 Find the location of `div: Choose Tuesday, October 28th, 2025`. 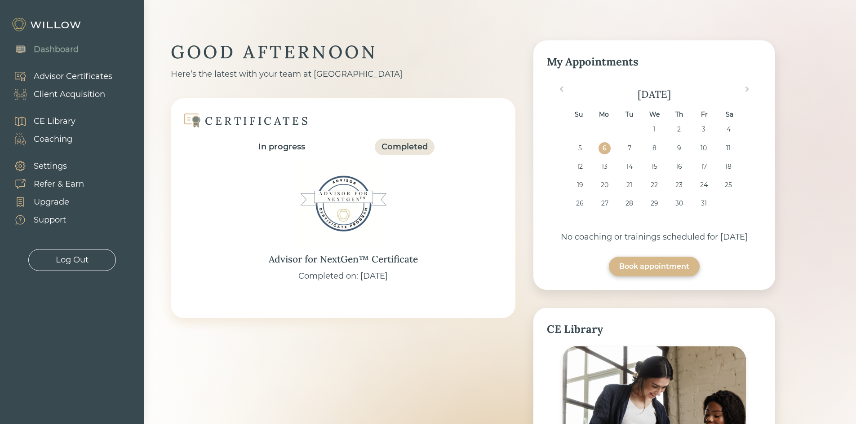

div: Choose Tuesday, October 28th, 2025 is located at coordinates (629, 203).